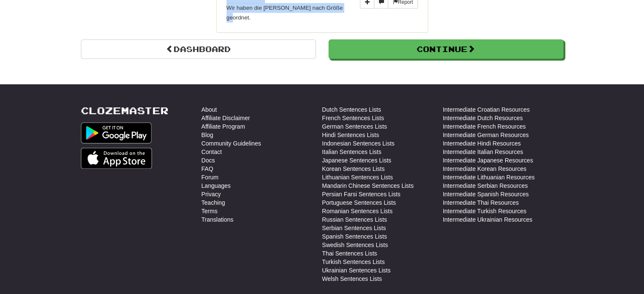 This screenshot has width=644, height=294. What do you see at coordinates (198, 49) in the screenshot?
I see `a: Dashboard` at bounding box center [198, 49].